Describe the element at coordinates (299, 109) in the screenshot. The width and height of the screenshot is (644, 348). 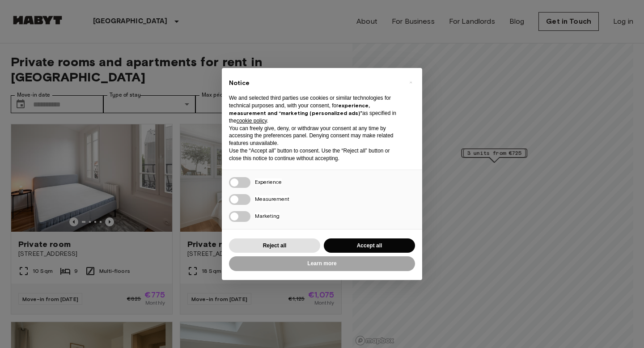
I see `strong: experience, measurement and “marketing (personalized ads)”` at that location.